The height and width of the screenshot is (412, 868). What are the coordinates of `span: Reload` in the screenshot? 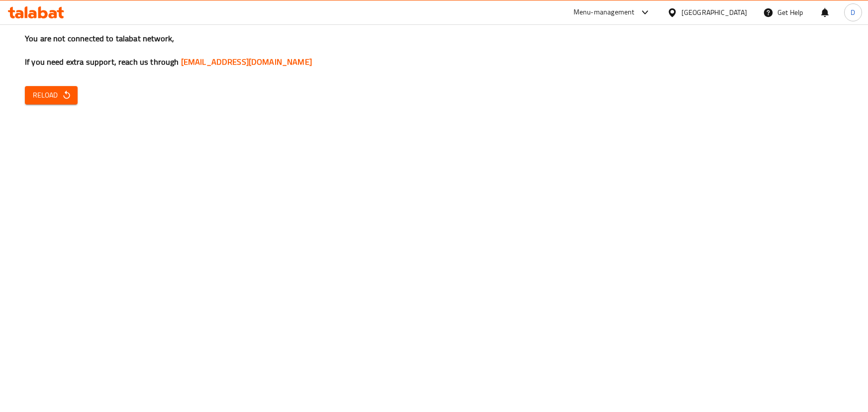 It's located at (51, 95).